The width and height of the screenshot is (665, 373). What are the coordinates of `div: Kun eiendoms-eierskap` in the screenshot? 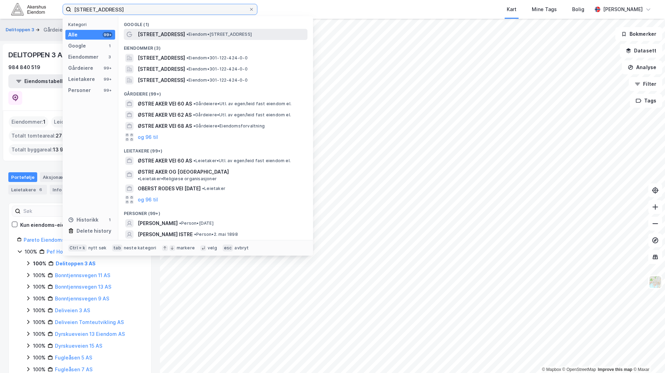 It's located at (49, 225).